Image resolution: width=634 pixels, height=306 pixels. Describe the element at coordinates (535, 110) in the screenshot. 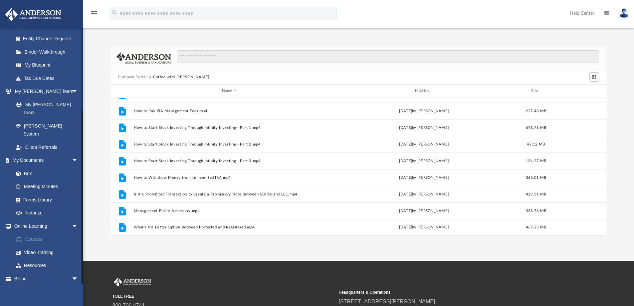

I see `span: 227.48 MB` at that location.